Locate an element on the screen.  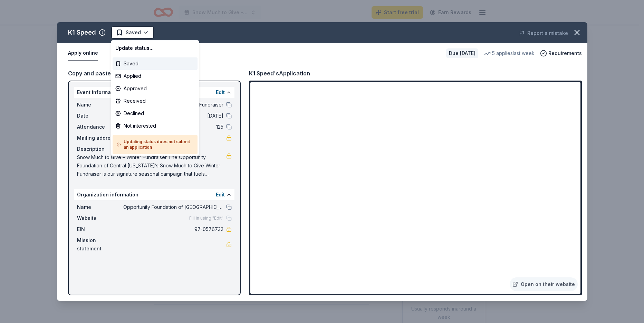
div: Applied is located at coordinates (155, 76).